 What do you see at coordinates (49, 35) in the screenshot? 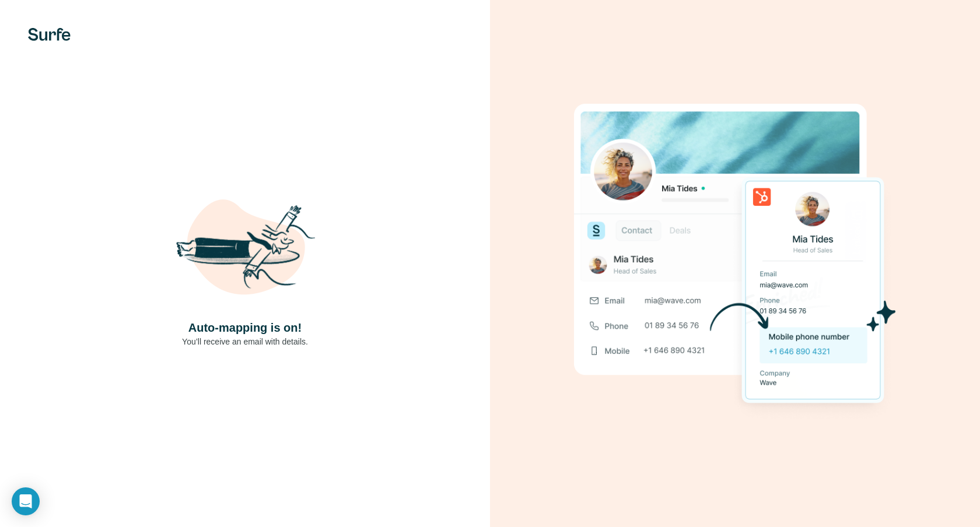
I see `img: Surfe's logo` at bounding box center [49, 35].